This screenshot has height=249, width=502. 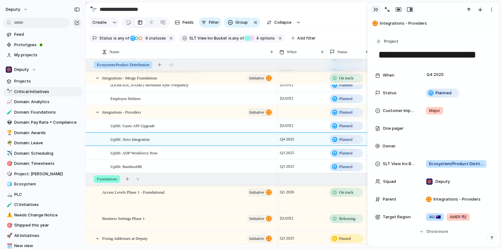 I want to click on a: 🏆Domain: Awards, so click(x=43, y=133).